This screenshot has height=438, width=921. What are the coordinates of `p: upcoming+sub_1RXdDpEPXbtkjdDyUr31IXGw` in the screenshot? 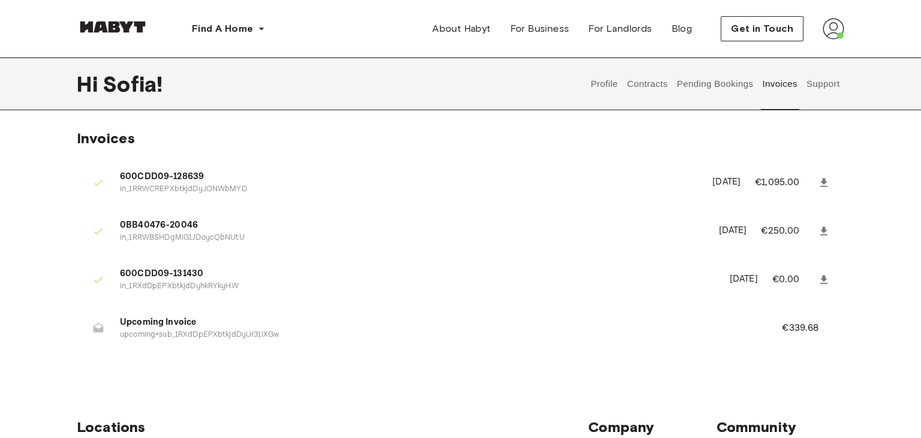 It's located at (436, 335).